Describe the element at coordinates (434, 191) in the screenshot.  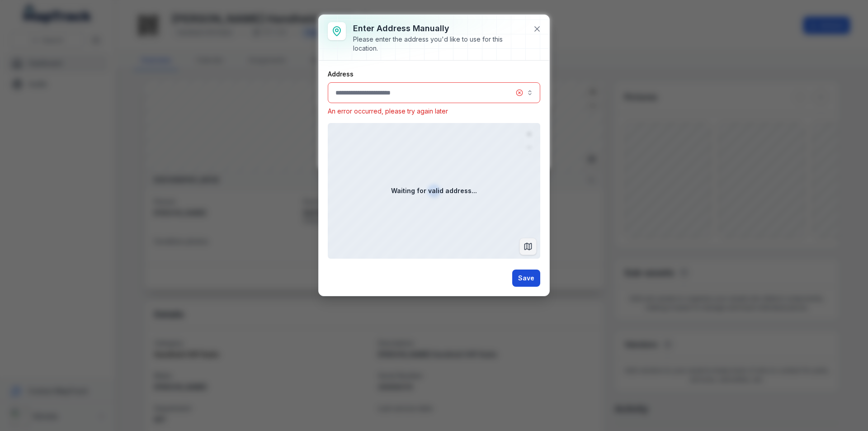
I see `canvas: Map` at that location.